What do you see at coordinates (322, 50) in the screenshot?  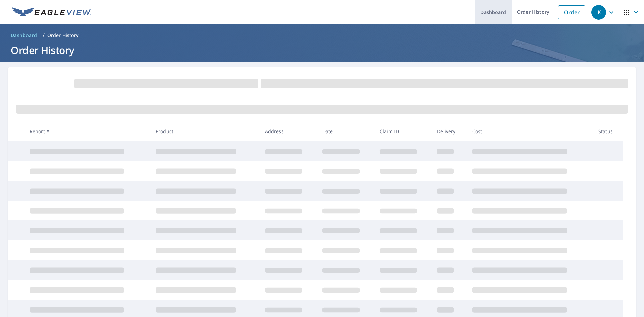 I see `h1: Order History` at bounding box center [322, 50].